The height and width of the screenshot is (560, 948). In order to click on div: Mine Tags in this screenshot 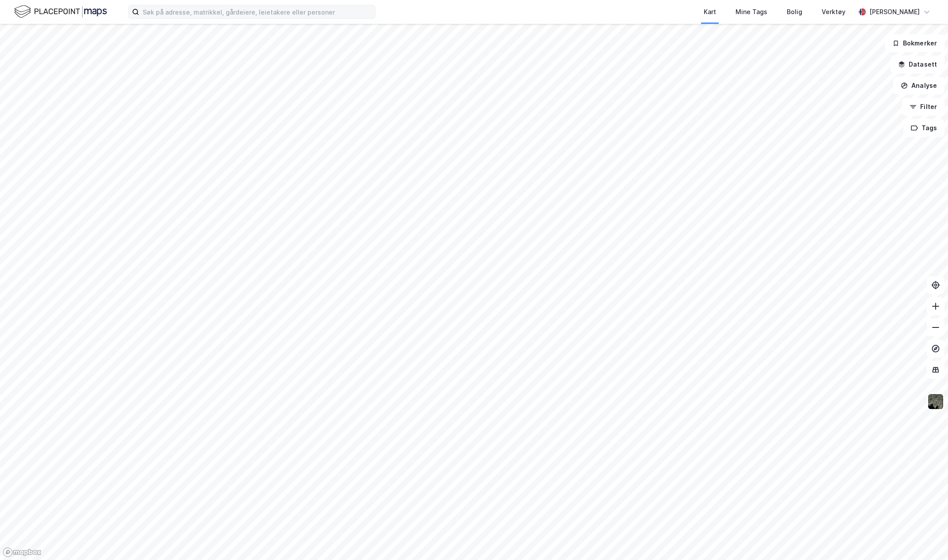, I will do `click(751, 12)`.